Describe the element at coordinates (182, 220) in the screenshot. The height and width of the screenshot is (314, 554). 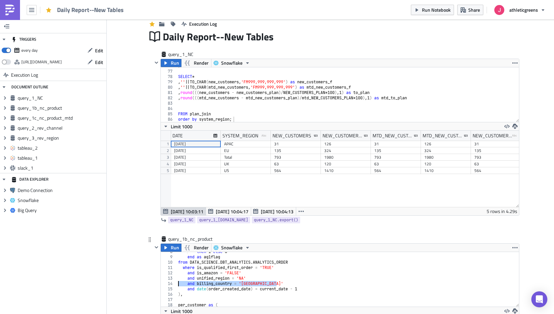
I see `span: query_1_NC` at that location.